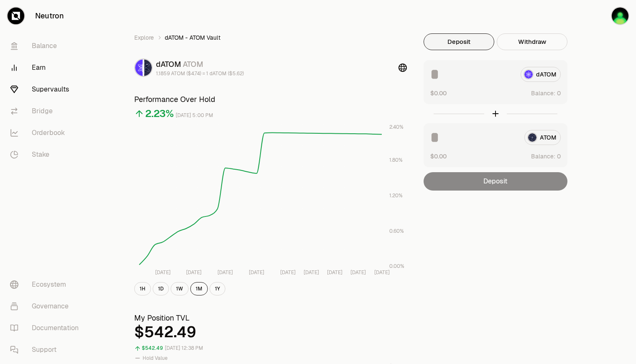 The image size is (636, 364). Describe the element at coordinates (199, 289) in the screenshot. I see `button: 1M` at that location.